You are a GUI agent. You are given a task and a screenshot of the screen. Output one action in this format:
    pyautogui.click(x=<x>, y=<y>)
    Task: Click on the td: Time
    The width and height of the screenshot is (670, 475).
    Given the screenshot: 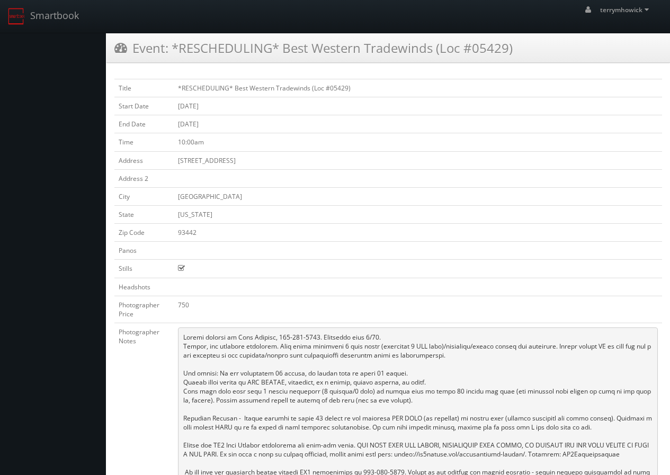 What is the action you would take?
    pyautogui.click(x=144, y=142)
    